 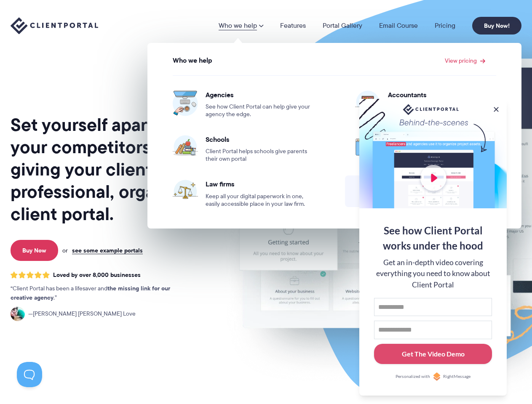 What do you see at coordinates (342, 25) in the screenshot?
I see `a: Portal Gallery` at bounding box center [342, 25].